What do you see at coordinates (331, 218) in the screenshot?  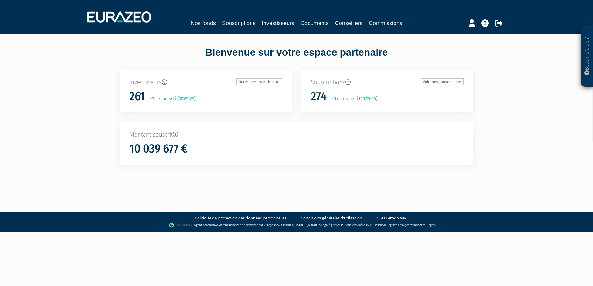 I see `a: Conditions générales d'utilisation` at bounding box center [331, 218].